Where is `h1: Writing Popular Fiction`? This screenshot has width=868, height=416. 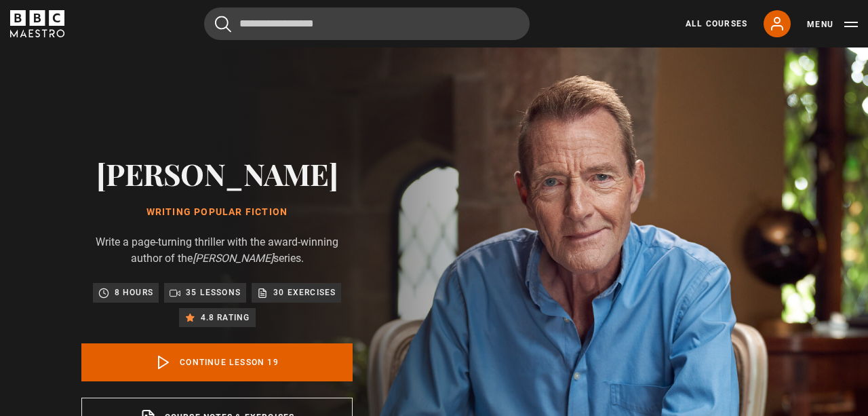
h1: Writing Popular Fiction is located at coordinates (217, 212).